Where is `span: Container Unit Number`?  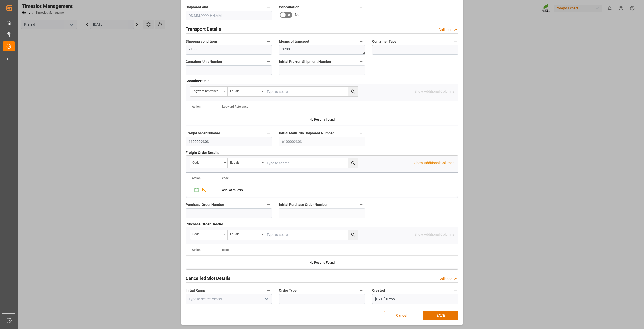
span: Container Unit Number is located at coordinates (204, 61).